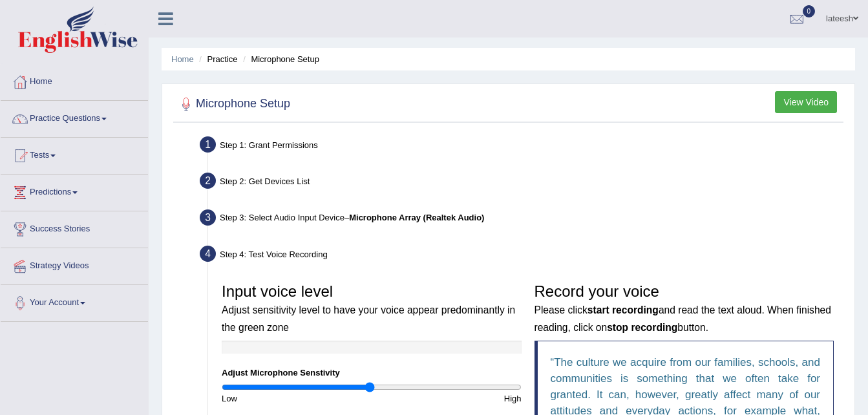 The width and height of the screenshot is (868, 415). What do you see at coordinates (416, 217) in the screenshot?
I see `b: Microphone Array (Realtek Audio)` at bounding box center [416, 217].